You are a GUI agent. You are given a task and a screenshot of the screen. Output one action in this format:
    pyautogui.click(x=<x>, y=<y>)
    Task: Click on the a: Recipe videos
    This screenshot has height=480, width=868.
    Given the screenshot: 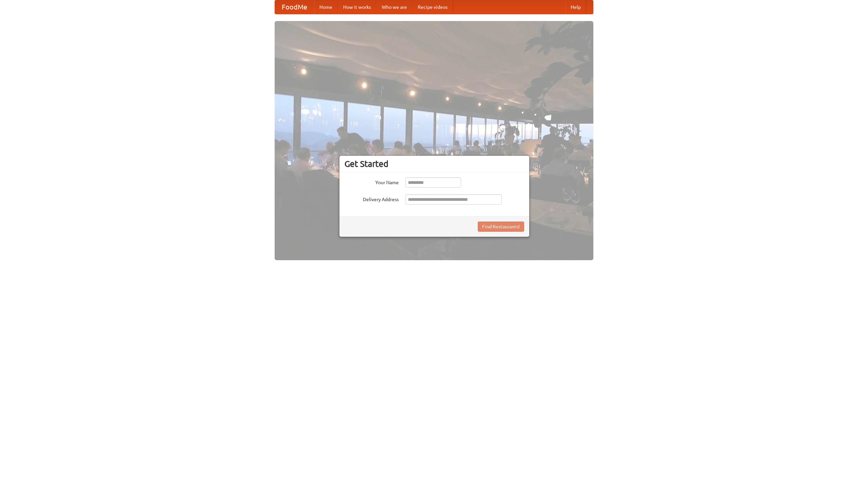 What is the action you would take?
    pyautogui.click(x=433, y=7)
    